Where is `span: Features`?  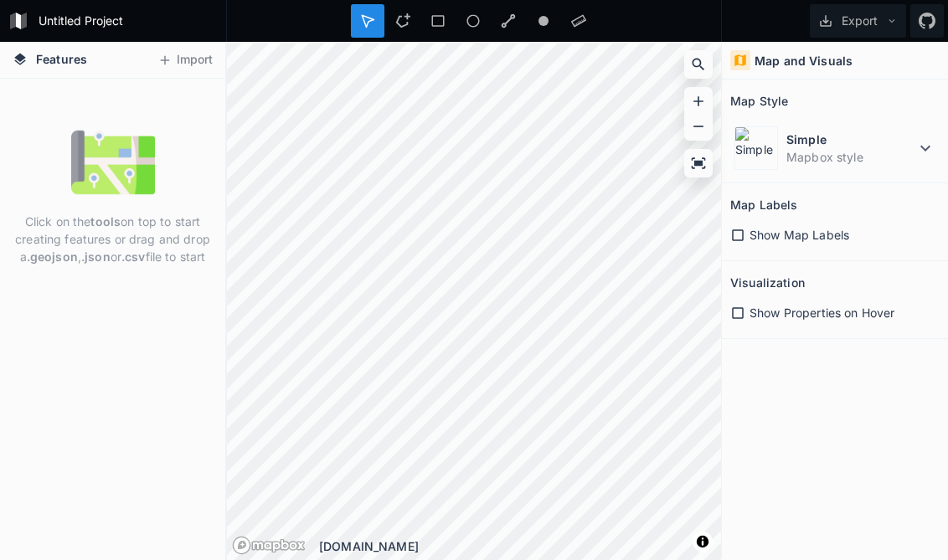
span: Features is located at coordinates (61, 59).